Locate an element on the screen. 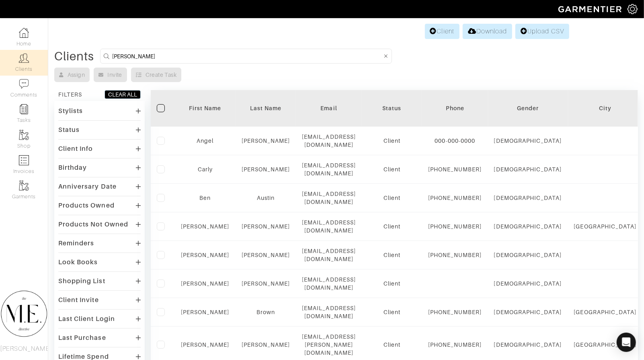 The image size is (644, 360). div: Reminders is located at coordinates (76, 244).